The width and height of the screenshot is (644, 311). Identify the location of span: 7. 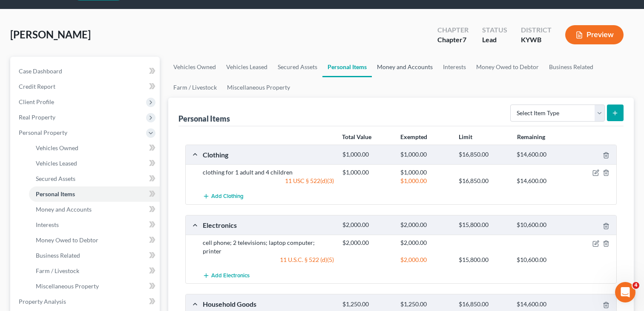
(464, 39).